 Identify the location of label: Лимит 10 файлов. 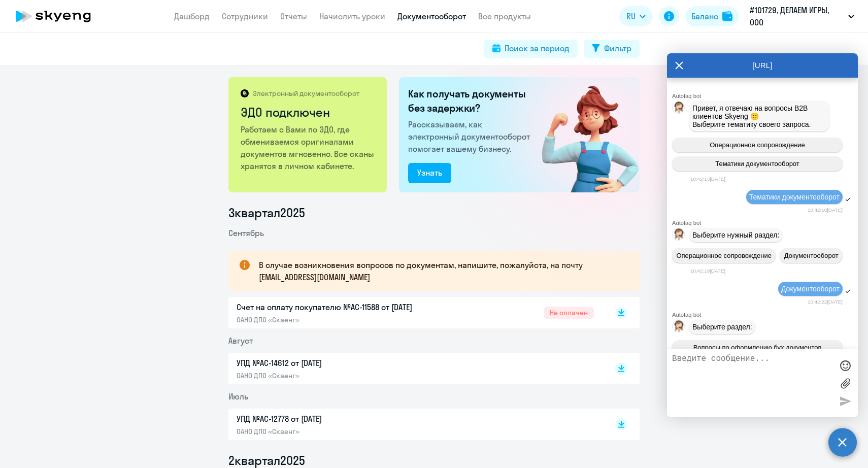
(845, 383).